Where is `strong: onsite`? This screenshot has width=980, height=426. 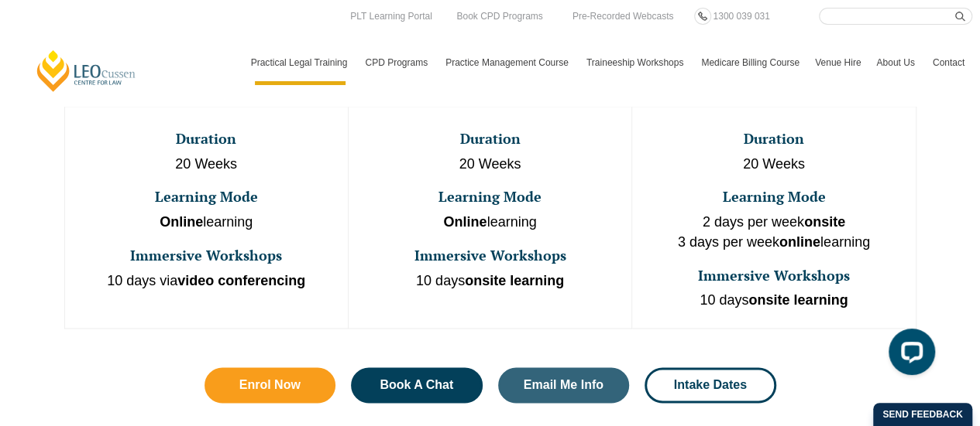
strong: onsite is located at coordinates (824, 222).